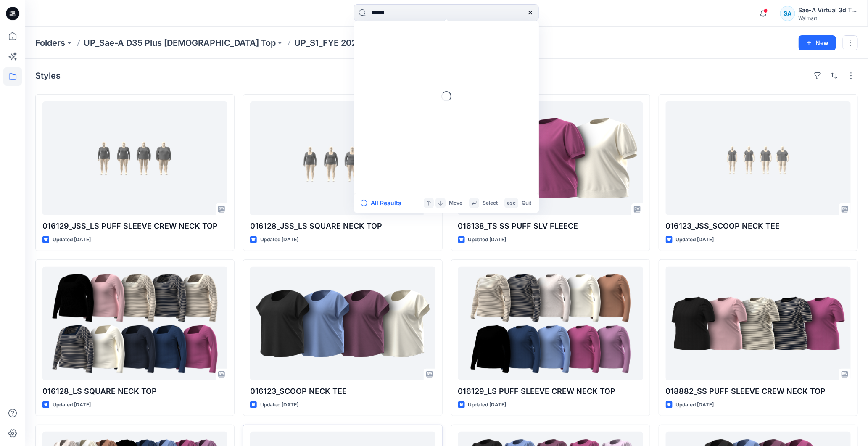 This screenshot has height=446, width=868. Describe the element at coordinates (343, 324) in the screenshot. I see `a: 016123_SCOOP NECK TEE` at that location.